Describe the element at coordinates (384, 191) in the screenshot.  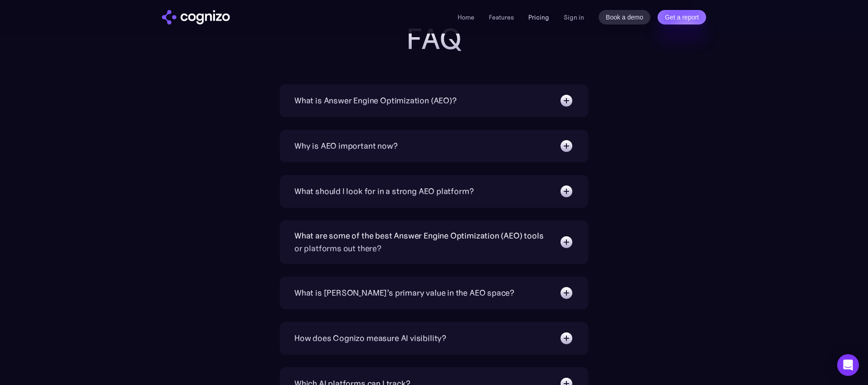
I see `div: What should I look for in a strong AEO platform?` at that location.